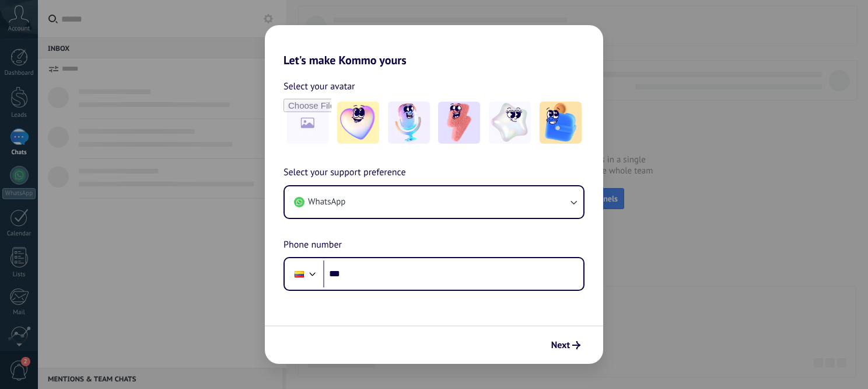 This screenshot has height=389, width=868. What do you see at coordinates (326, 202) in the screenshot?
I see `span: WhatsApp` at bounding box center [326, 202].